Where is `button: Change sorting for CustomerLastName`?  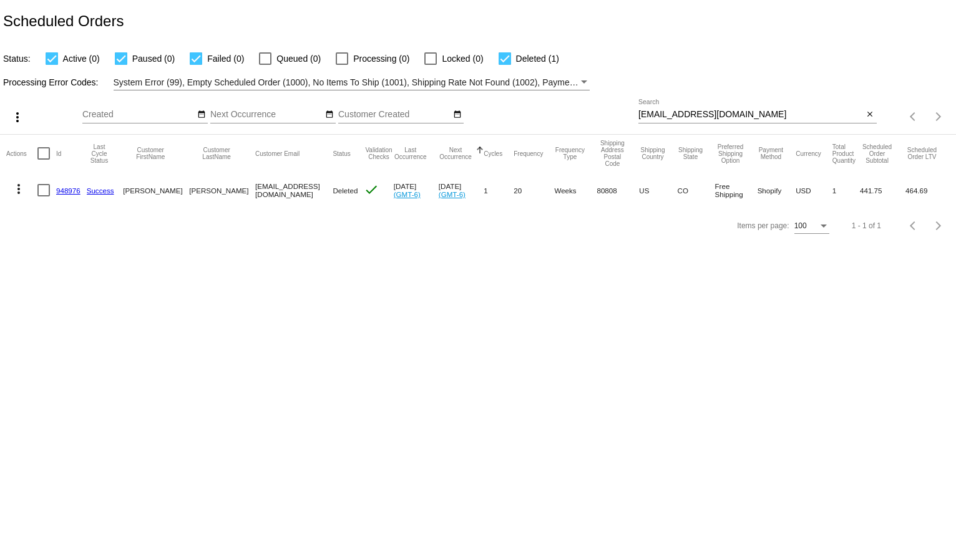
button: Change sorting for CustomerLastName is located at coordinates (217, 153).